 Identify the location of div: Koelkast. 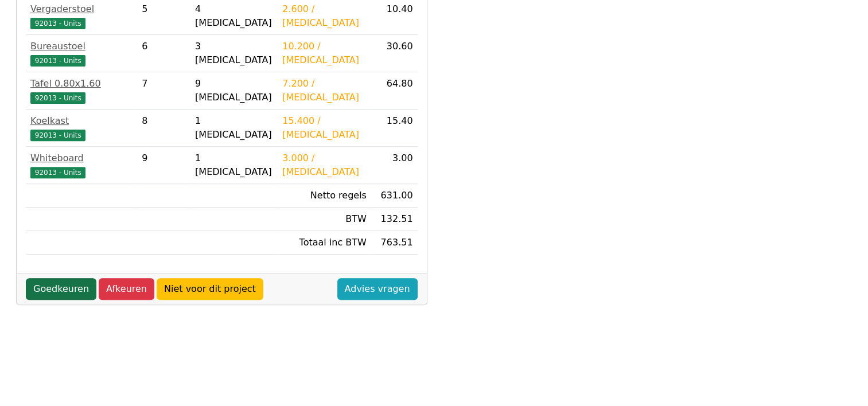
(82, 121).